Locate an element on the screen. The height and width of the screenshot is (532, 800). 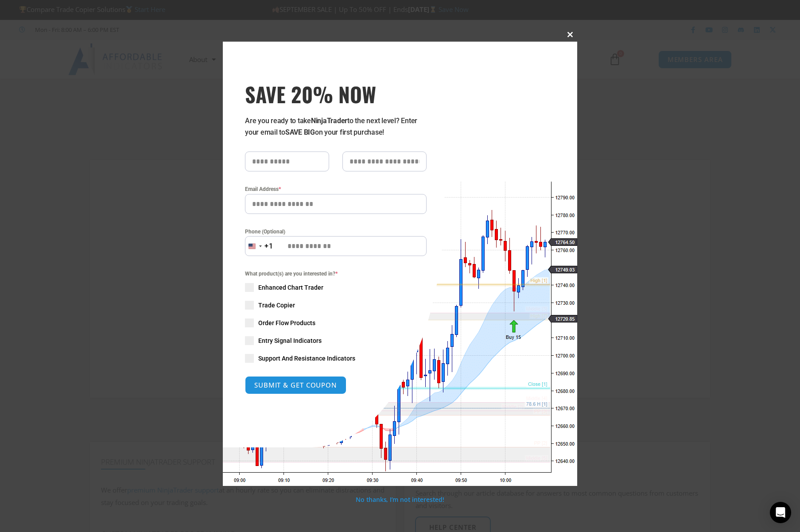
span: Trade Copier is located at coordinates (276, 305).